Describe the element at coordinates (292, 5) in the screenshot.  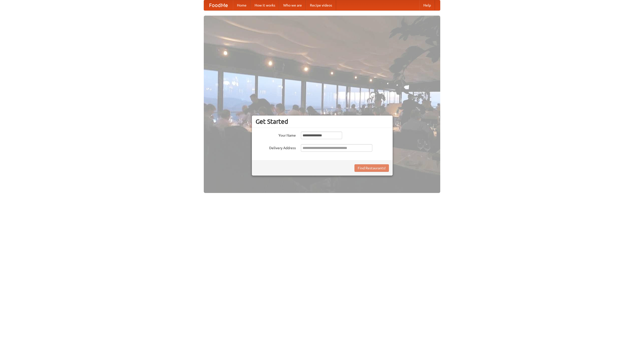
I see `a: Who we are` at that location.